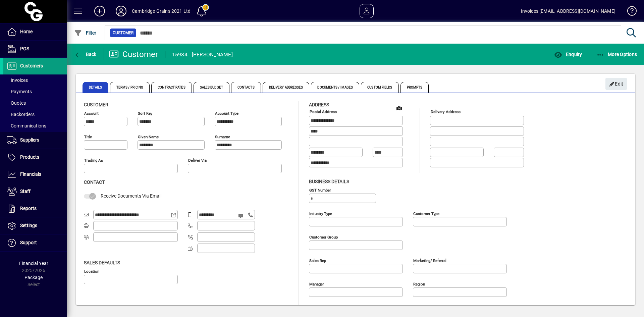  What do you see at coordinates (30, 175) in the screenshot?
I see `span: Financials` at bounding box center [30, 175].